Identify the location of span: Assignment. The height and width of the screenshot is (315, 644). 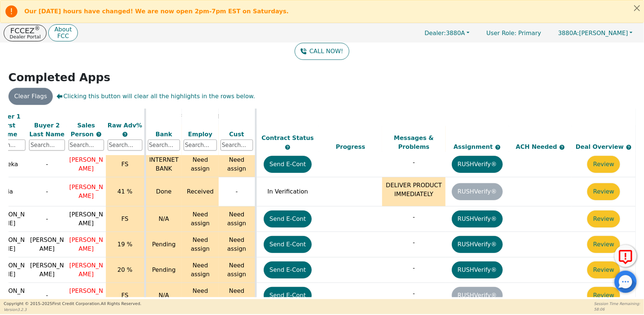
(474, 147).